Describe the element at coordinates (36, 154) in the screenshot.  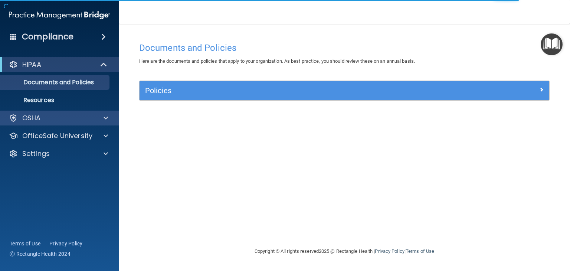
I see `p: Settings` at that location.